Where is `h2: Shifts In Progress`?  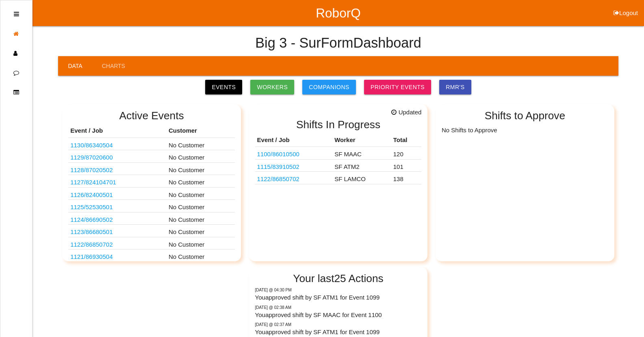 h2: Shifts In Progress is located at coordinates (338, 125).